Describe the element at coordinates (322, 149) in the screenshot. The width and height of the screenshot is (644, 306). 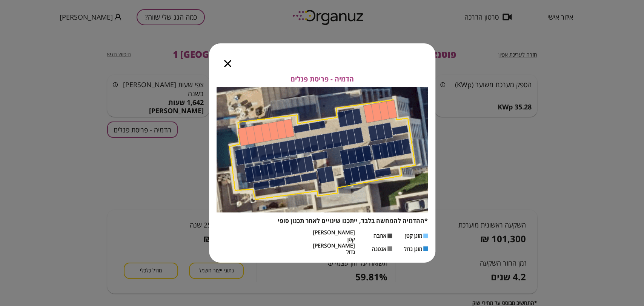
I see `img: Panels layout` at that location.